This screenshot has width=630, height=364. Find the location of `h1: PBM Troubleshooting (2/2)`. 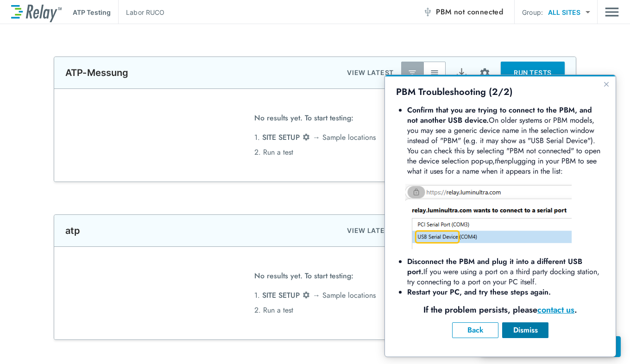

h1: PBM Troubleshooting (2/2) is located at coordinates (115, 17).